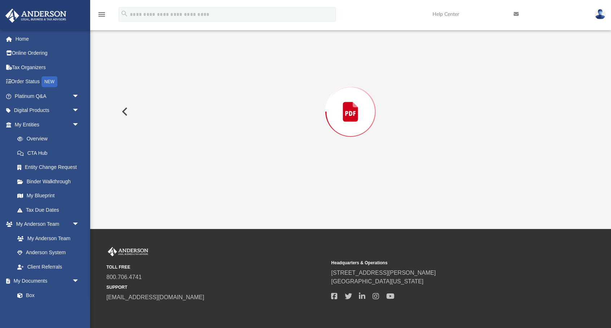  What do you see at coordinates (48, 267) in the screenshot?
I see `a: Client Referrals` at bounding box center [48, 267].